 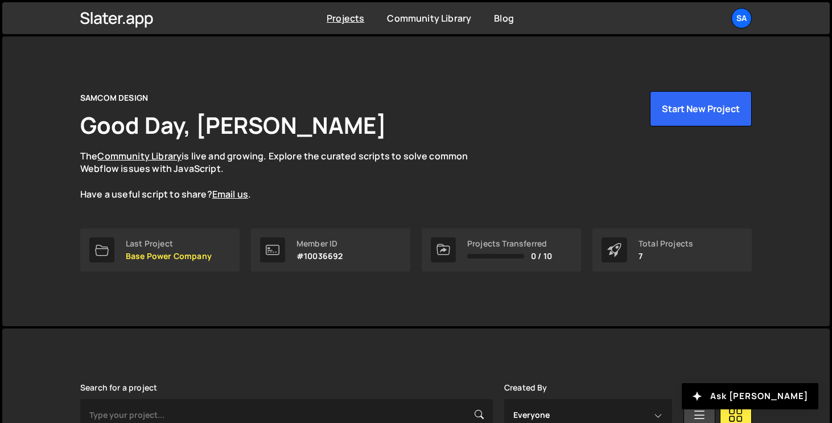 I want to click on a: Last Project Base Power Company, so click(x=160, y=250).